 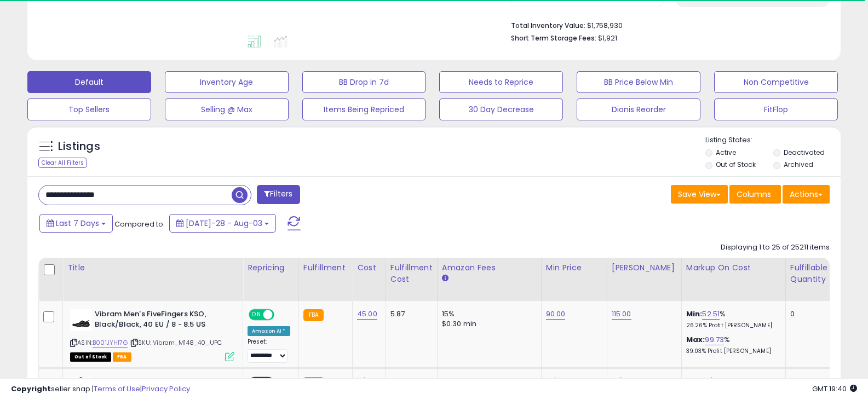 What do you see at coordinates (175, 343) in the screenshot?
I see `span: | SKU: Vibram_M148_40_UPC` at bounding box center [175, 343].